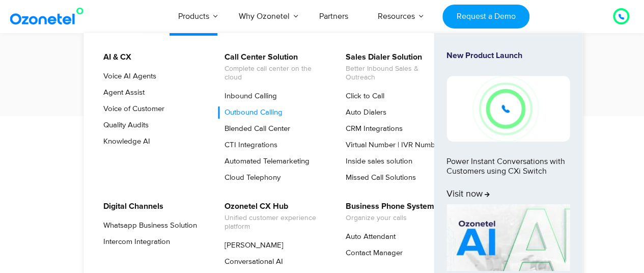 The width and height of the screenshot is (644, 273). I want to click on a: Inbound Calling, so click(248, 96).